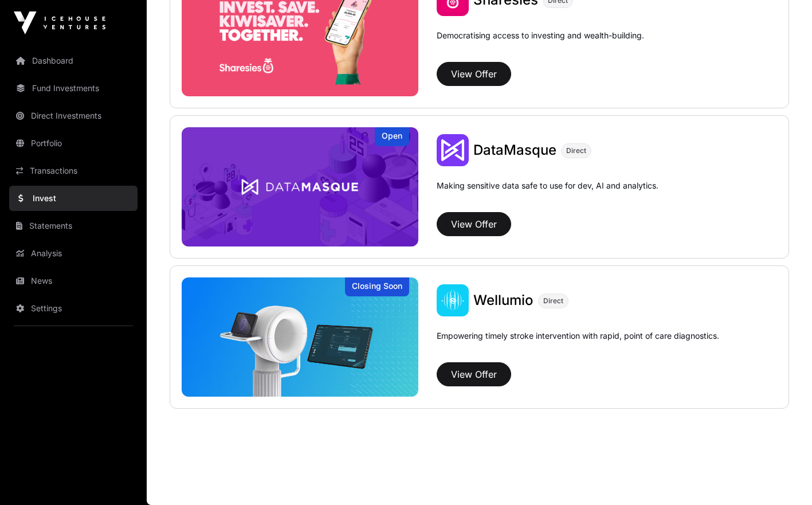  I want to click on a: Direct Investments, so click(74, 116).